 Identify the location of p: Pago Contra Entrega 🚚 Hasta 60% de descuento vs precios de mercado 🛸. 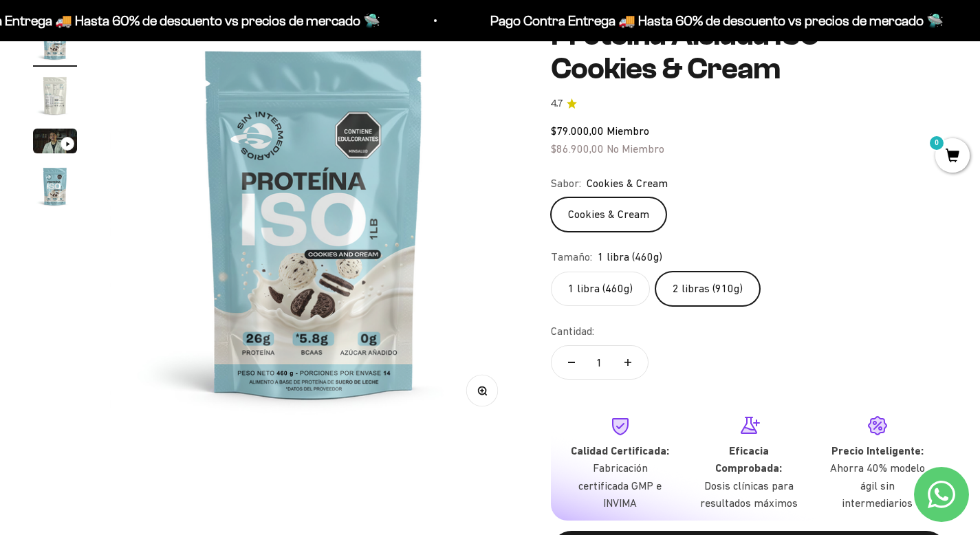
(717, 20).